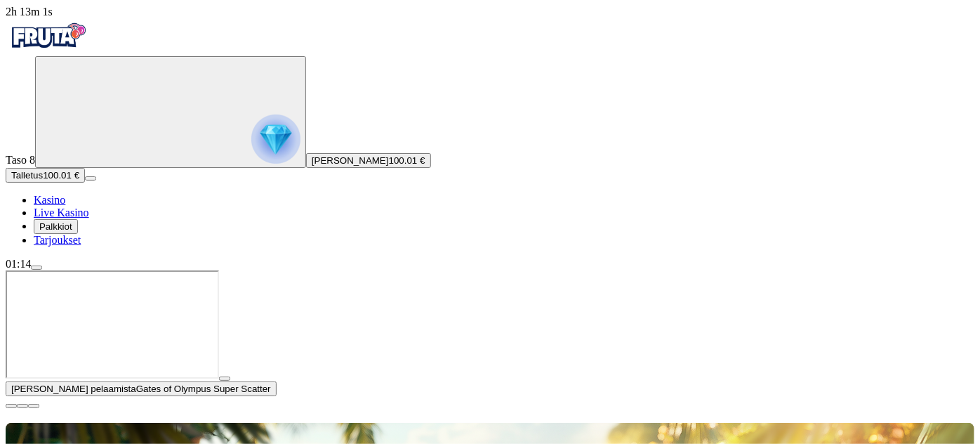 The width and height of the screenshot is (980, 444). I want to click on button: fullscreen icon, so click(34, 406).